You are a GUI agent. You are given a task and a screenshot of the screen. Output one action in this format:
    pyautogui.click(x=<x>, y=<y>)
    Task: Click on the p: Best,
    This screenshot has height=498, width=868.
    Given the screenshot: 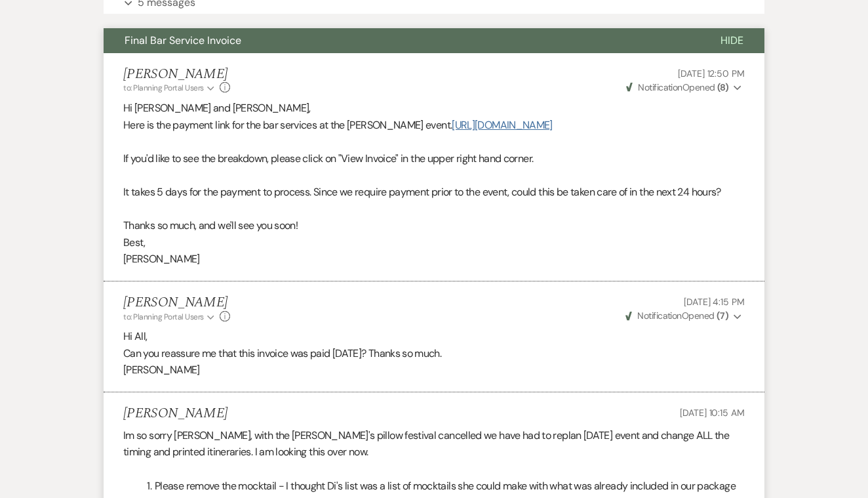 What is the action you would take?
    pyautogui.click(x=434, y=243)
    